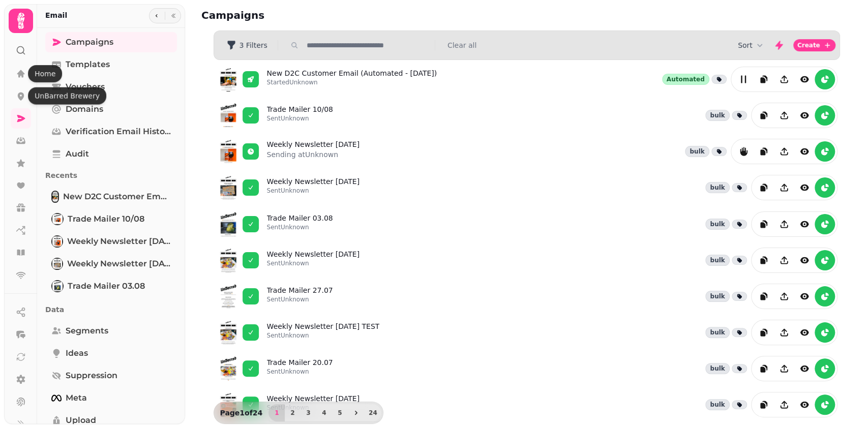  What do you see at coordinates (373, 412) in the screenshot?
I see `span: 24` at bounding box center [373, 412].